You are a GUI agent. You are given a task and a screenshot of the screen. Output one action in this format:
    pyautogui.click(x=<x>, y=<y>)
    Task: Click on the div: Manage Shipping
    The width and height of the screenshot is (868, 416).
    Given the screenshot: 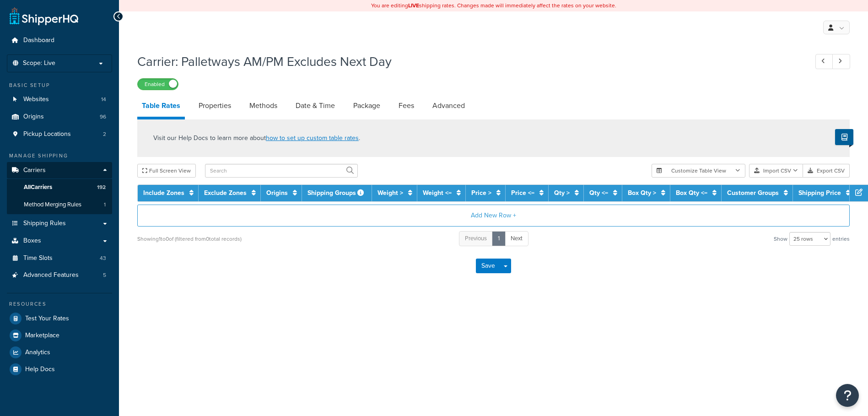 What is the action you would take?
    pyautogui.click(x=60, y=156)
    